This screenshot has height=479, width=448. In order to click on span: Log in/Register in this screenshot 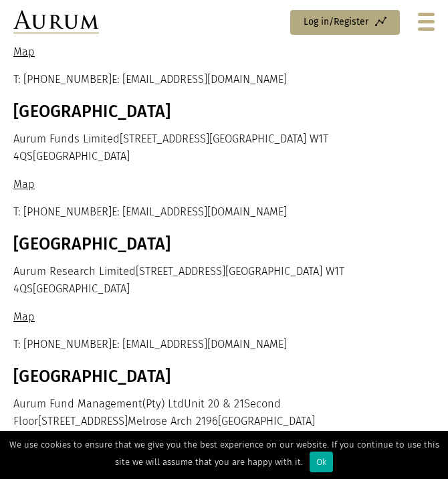, I will do `click(335, 22)`.